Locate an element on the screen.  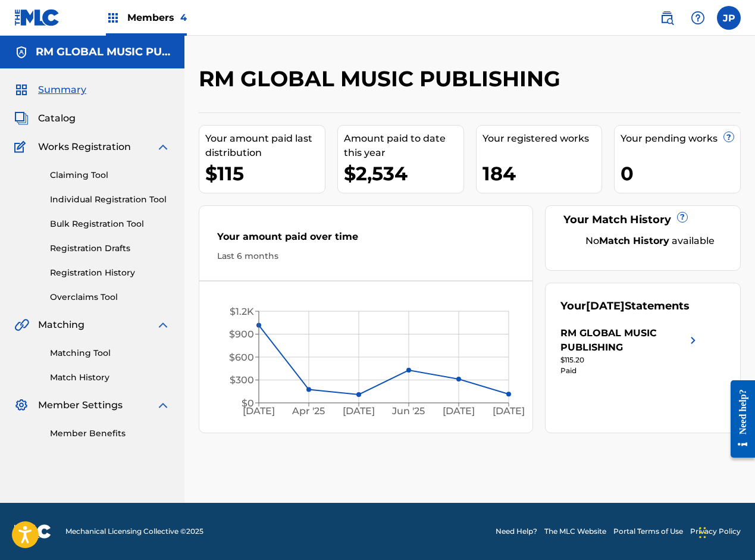
a: SummarySummary is located at coordinates (50, 90).